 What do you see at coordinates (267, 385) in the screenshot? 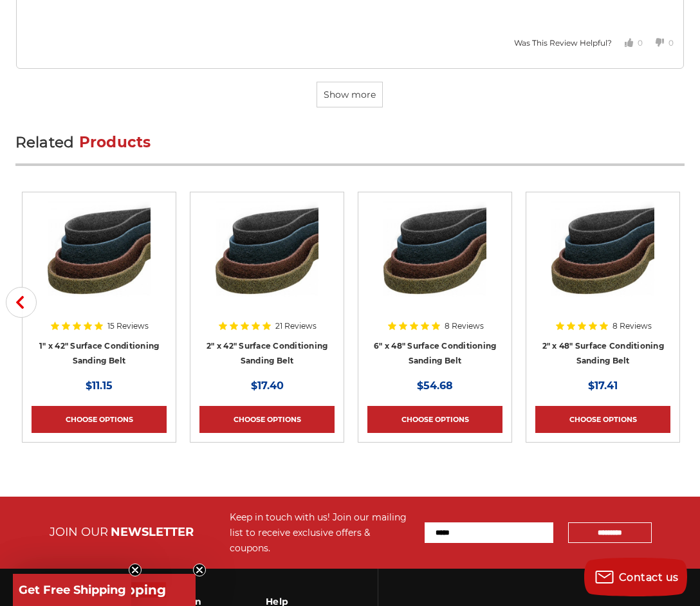
I see `span: $17.40` at bounding box center [267, 385].